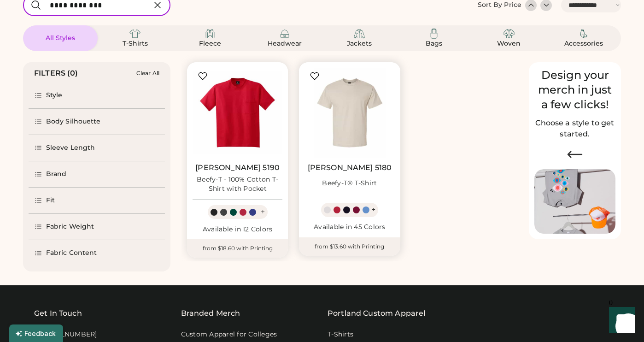 The image size is (644, 342). I want to click on div: from $13.60 with Printing, so click(349, 247).